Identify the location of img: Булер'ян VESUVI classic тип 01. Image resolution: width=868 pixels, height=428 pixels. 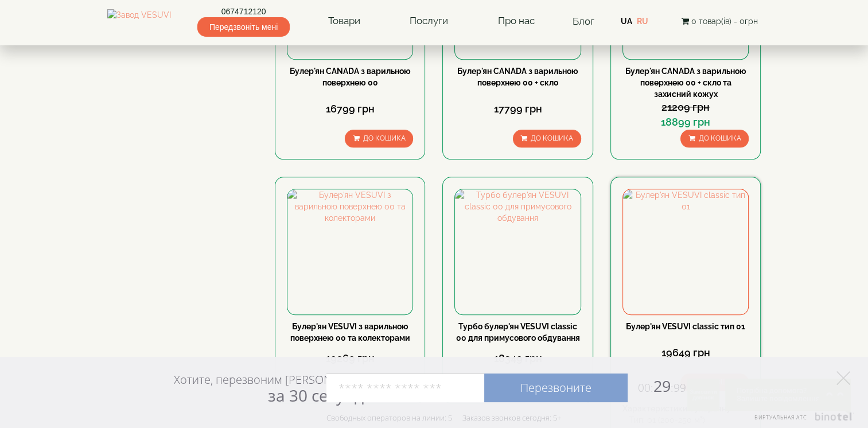
(685, 252).